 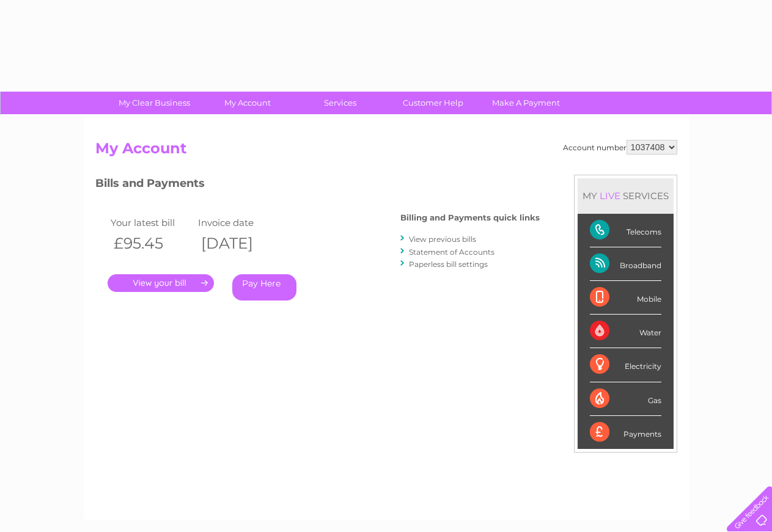 What do you see at coordinates (433, 103) in the screenshot?
I see `a: Customer Help` at bounding box center [433, 103].